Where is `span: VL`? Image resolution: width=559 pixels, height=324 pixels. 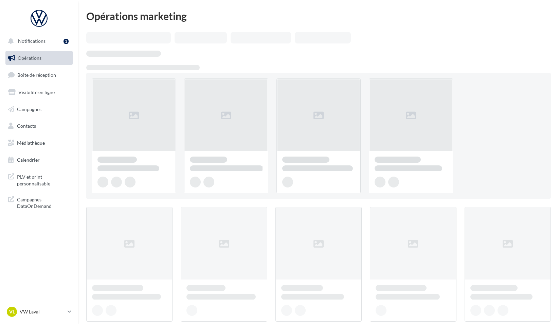
span: VL is located at coordinates (12, 312).